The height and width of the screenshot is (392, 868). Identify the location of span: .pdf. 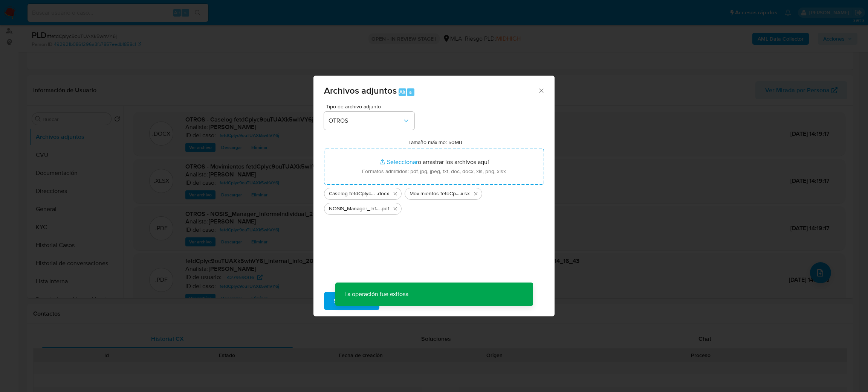
(385, 209).